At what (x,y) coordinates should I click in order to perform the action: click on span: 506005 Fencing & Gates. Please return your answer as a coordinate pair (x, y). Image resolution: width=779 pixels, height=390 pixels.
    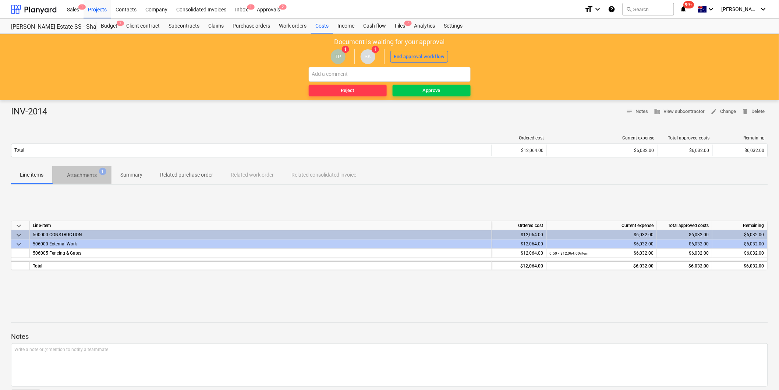
    Looking at the image, I should click on (57, 253).